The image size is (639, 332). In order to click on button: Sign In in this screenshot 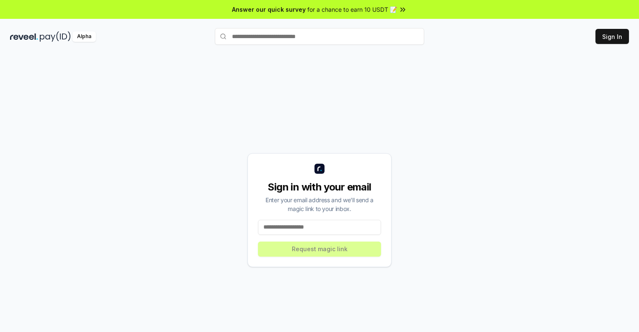, I will do `click(612, 36)`.